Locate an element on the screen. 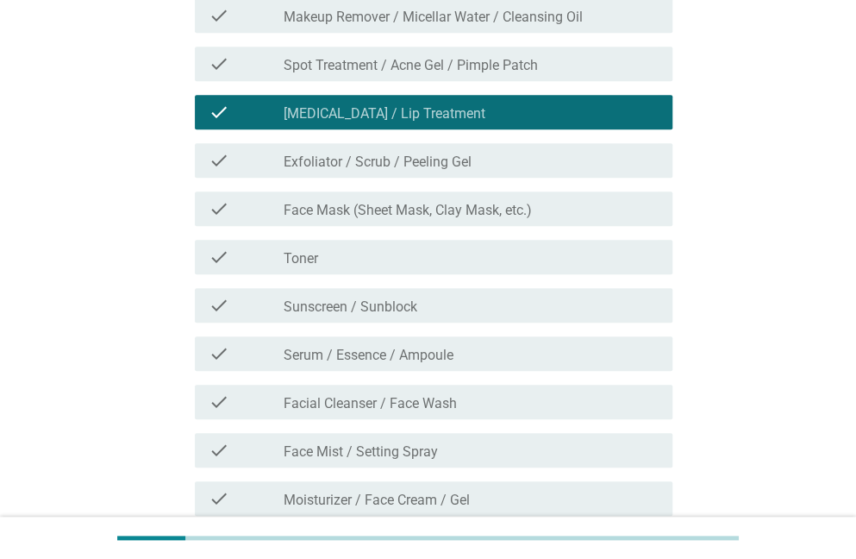 The image size is (856, 559). label: Exfoliator / Scrub / Peeling Gel is located at coordinates (378, 162).